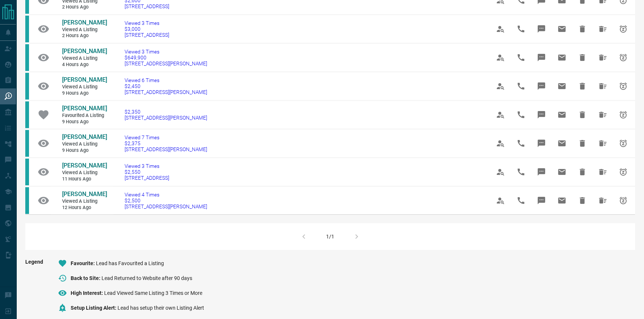 This screenshot has height=319, width=644. What do you see at coordinates (153, 292) in the screenshot?
I see `span: Lead Viewed Same Listing 3 Times or More` at bounding box center [153, 292].